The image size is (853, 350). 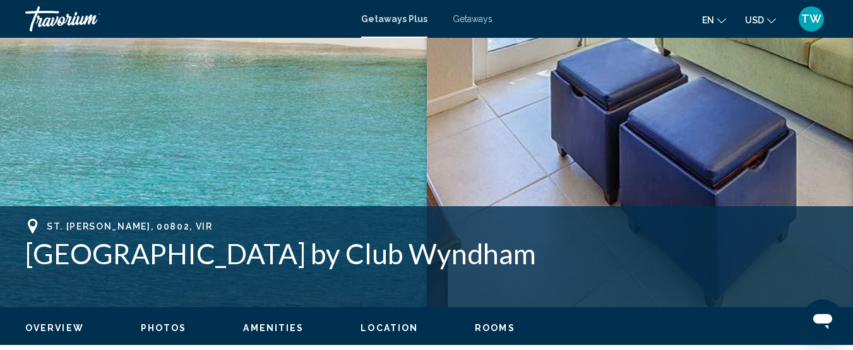 I want to click on button: User Menu, so click(x=811, y=19).